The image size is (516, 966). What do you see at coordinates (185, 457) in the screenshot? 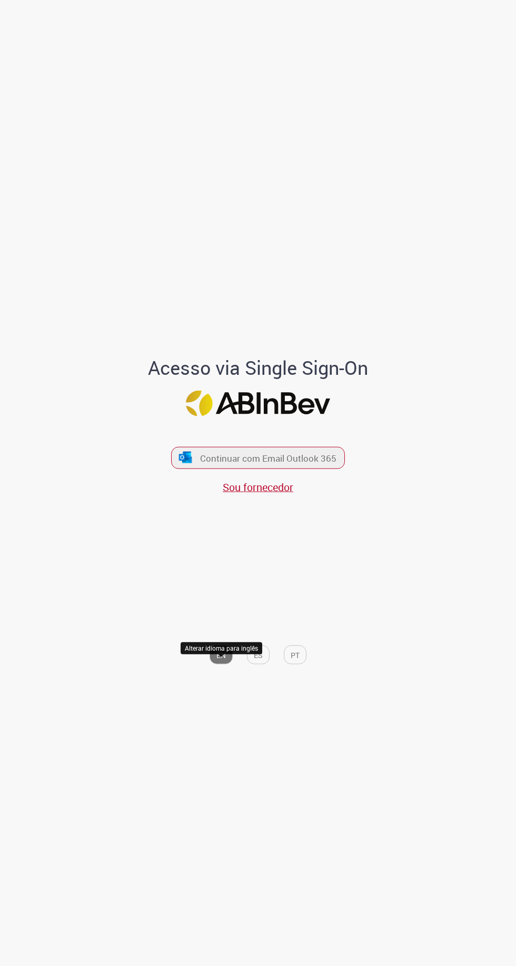
I see `img: ícone Azure/Microsoft 360` at bounding box center [185, 457].